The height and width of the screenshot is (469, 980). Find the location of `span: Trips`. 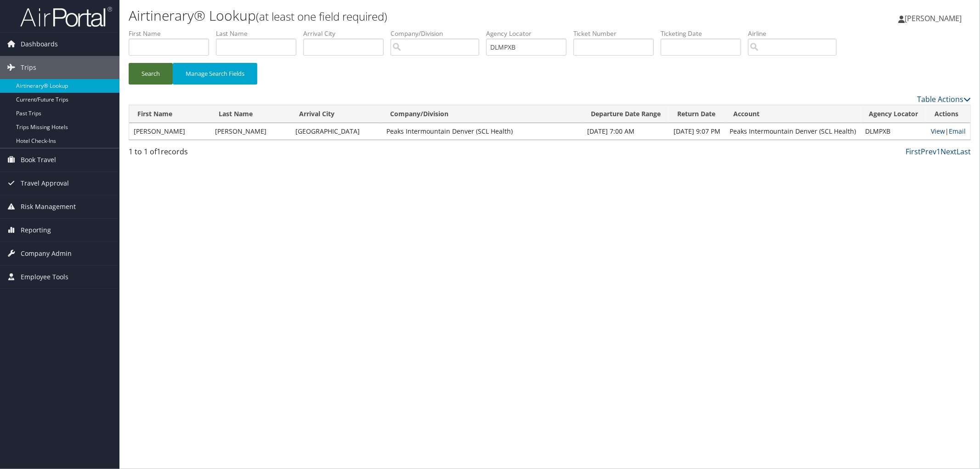

span: Trips is located at coordinates (28, 68).